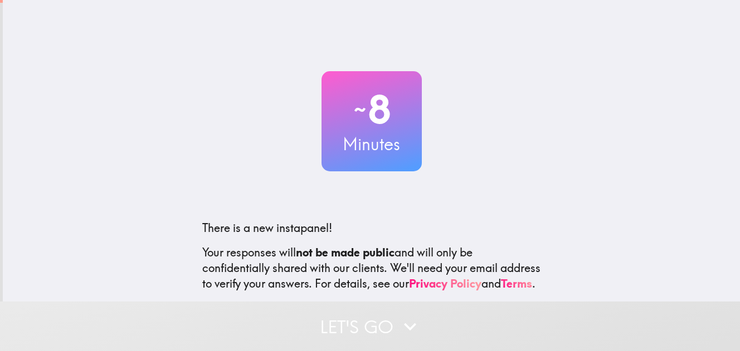 Image resolution: width=740 pixels, height=351 pixels. What do you see at coordinates (267, 228) in the screenshot?
I see `span: There is a new instapanel!` at bounding box center [267, 228].